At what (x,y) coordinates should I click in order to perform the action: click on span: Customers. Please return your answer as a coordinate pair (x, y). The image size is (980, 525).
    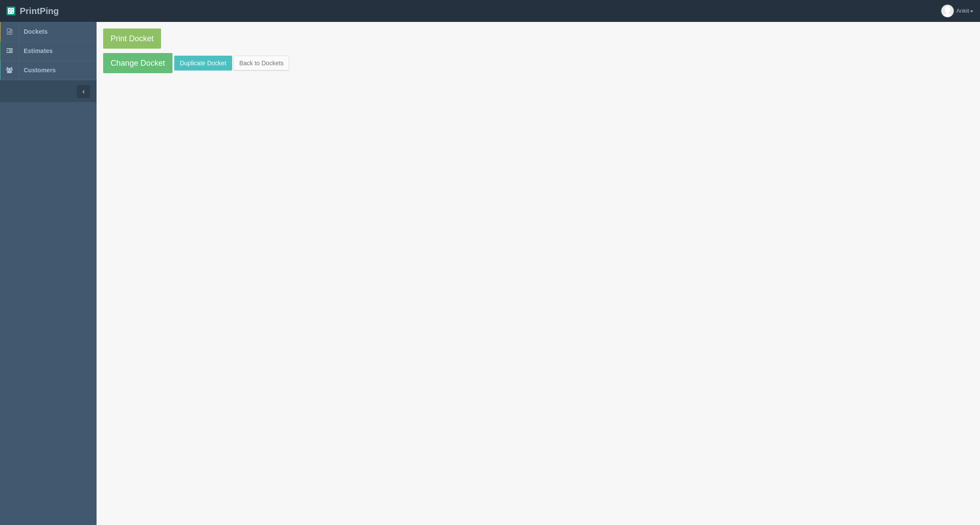
    Looking at the image, I should click on (40, 70).